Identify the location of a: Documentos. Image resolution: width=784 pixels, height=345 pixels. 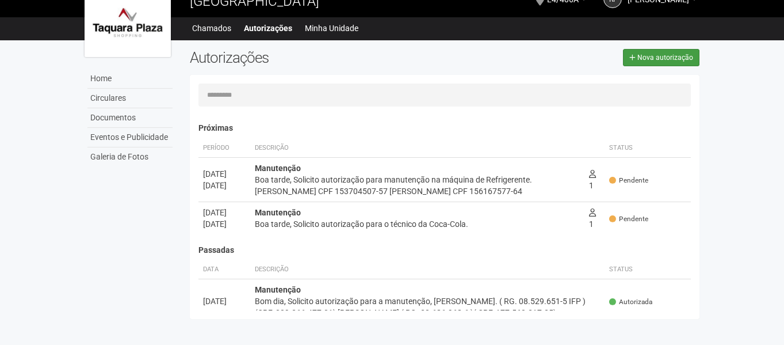
(130, 118).